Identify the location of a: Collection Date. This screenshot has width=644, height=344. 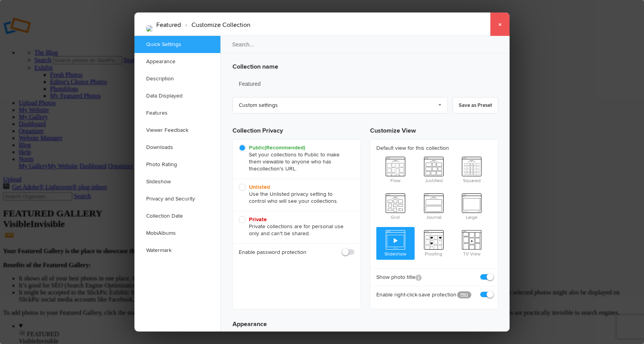
(177, 217).